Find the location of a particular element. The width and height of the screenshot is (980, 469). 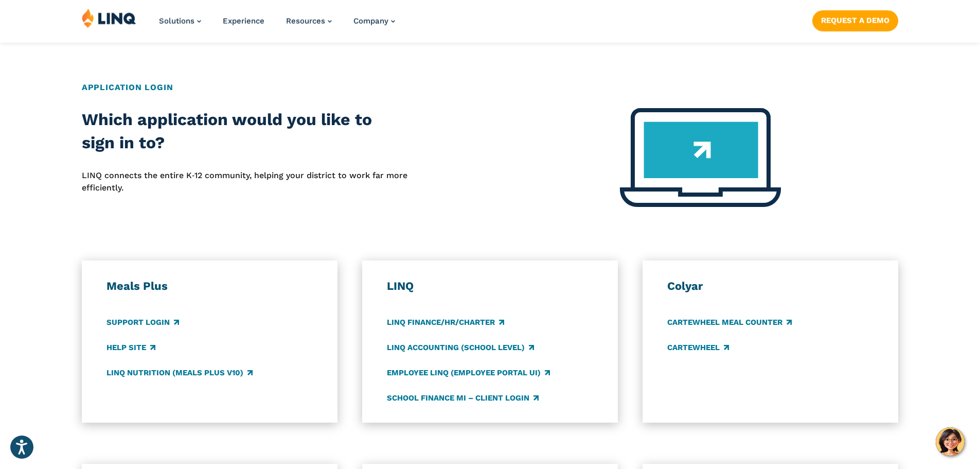

span: Solutions is located at coordinates (177, 22).